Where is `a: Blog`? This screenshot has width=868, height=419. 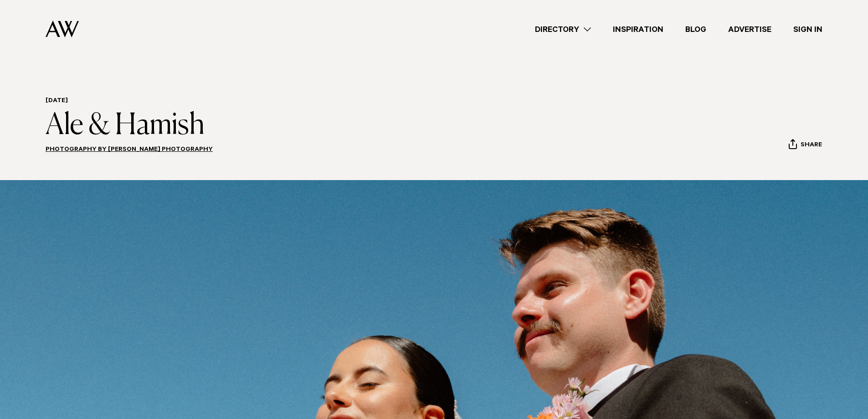
a: Blog is located at coordinates (696, 29).